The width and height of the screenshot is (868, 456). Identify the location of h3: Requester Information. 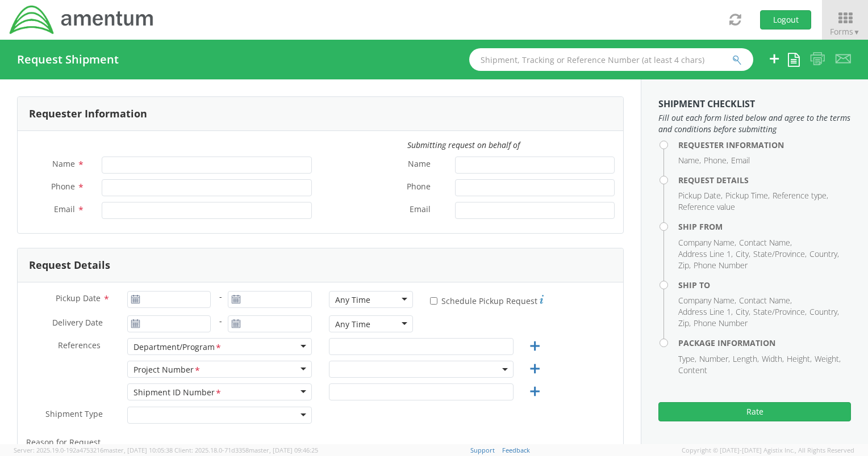
(88, 114).